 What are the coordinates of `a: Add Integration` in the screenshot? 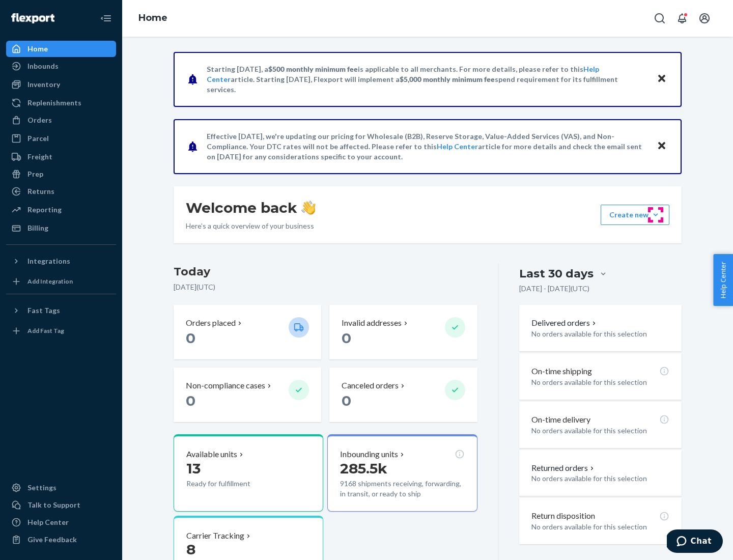 It's located at (61, 282).